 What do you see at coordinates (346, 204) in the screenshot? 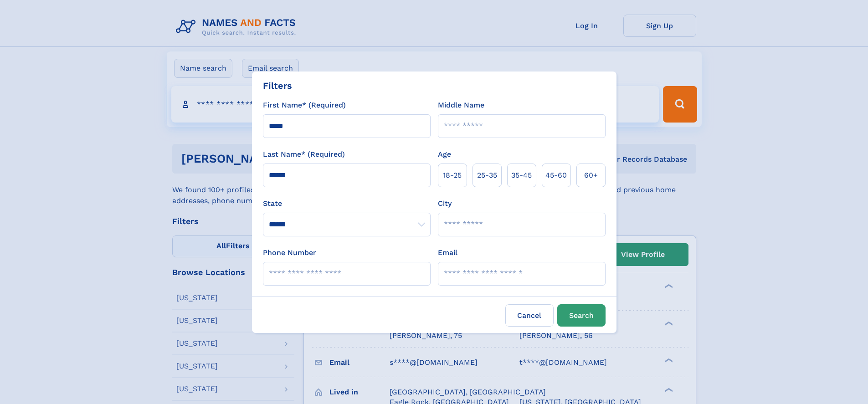
I see `label: State` at bounding box center [346, 204].